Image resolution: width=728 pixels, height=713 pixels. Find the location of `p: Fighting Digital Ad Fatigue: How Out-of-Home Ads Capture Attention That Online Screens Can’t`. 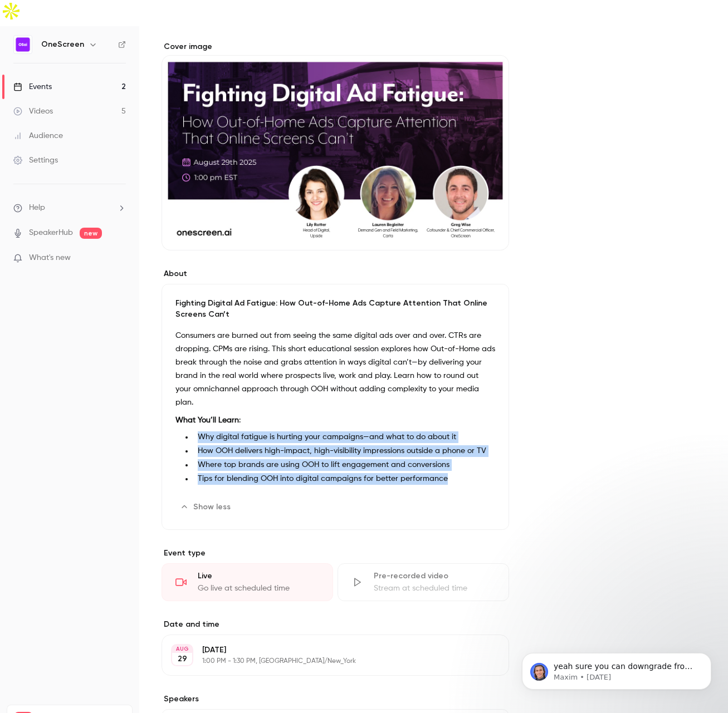

p: Fighting Digital Ad Fatigue: How Out-of-Home Ads Capture Attention That Online Screens Can’t is located at coordinates (335, 309).